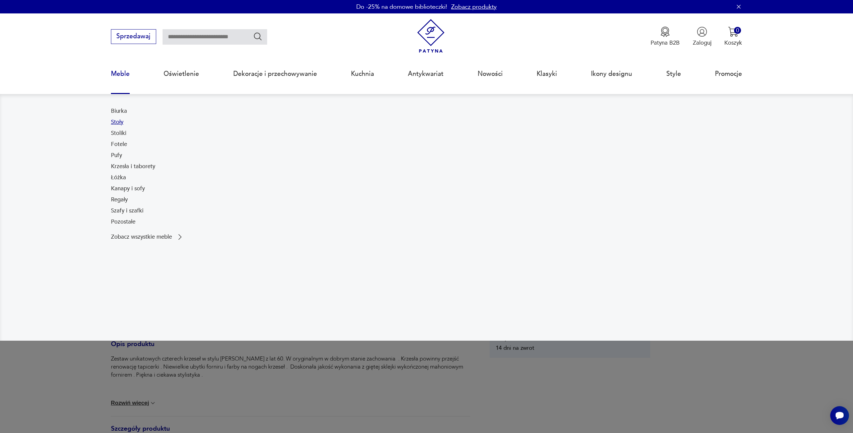 The height and width of the screenshot is (433, 853). I want to click on a: Krzesła i taborety, so click(133, 166).